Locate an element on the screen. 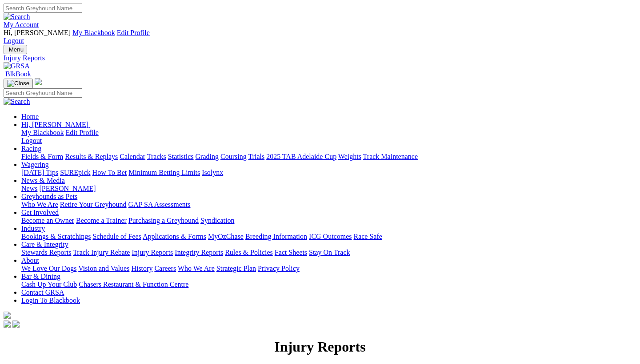 The height and width of the screenshot is (364, 640). a: Minimum Betting Limits is located at coordinates (164, 173).